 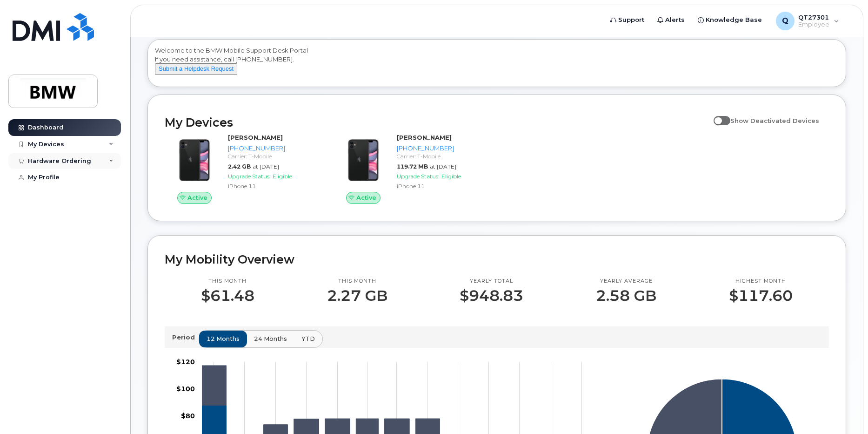 I want to click on span: YTD, so click(x=308, y=339).